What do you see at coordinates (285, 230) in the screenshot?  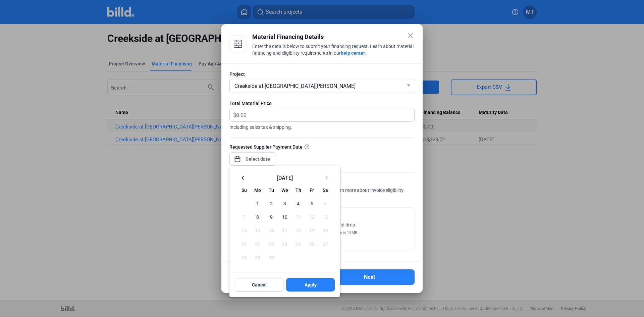 I see `button: September 17, 2025` at bounding box center [285, 230].